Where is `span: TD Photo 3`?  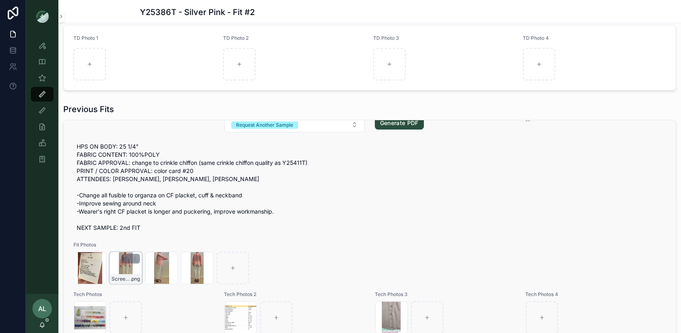 span: TD Photo 3 is located at coordinates (386, 38).